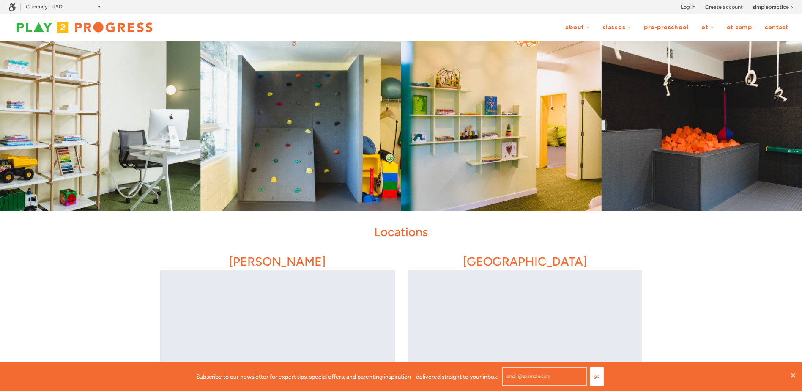 The height and width of the screenshot is (391, 802). What do you see at coordinates (708, 27) in the screenshot?
I see `a: OT` at bounding box center [708, 27].